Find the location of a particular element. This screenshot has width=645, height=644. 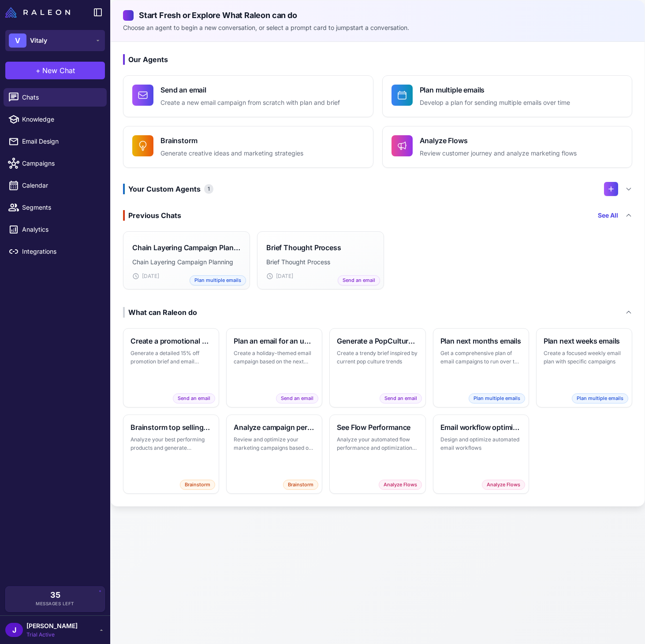

span: Trial Active is located at coordinates (52, 635).